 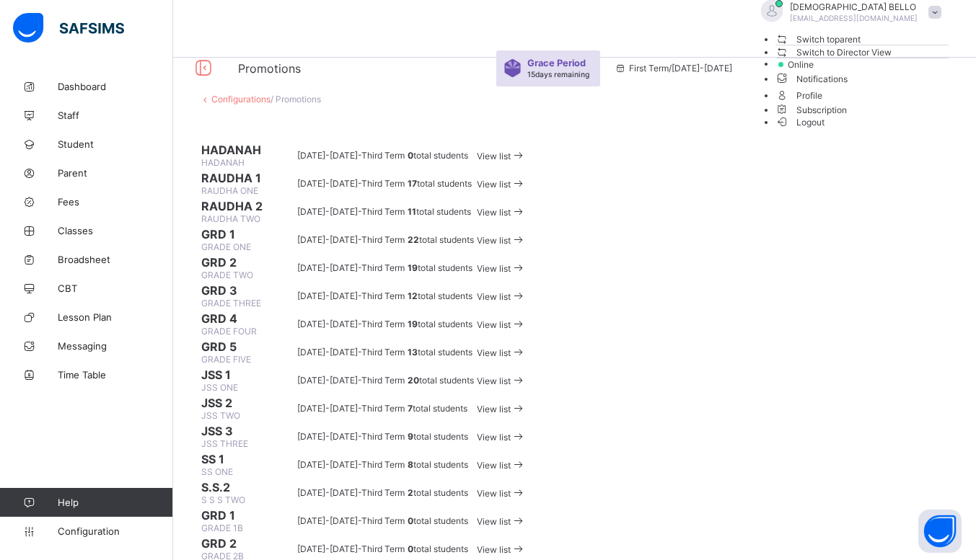 I want to click on span: RAUDHA TWO, so click(x=231, y=219).